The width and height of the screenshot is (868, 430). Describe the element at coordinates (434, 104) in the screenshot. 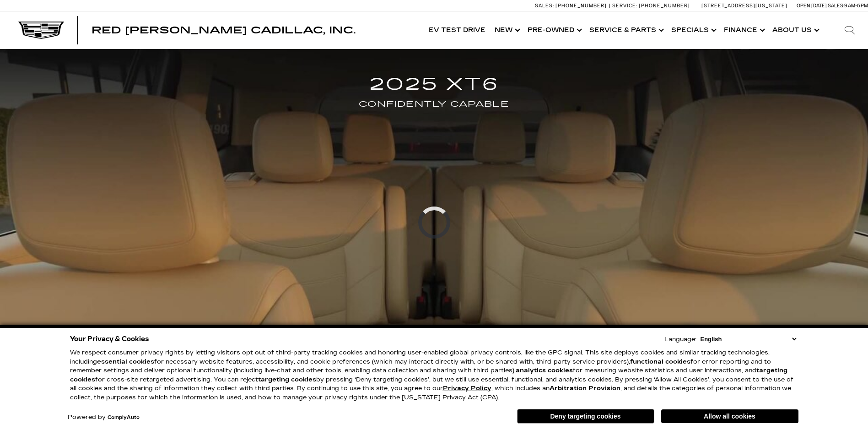

I see `h5: CONFIDENTLY CAPABLE` at that location.